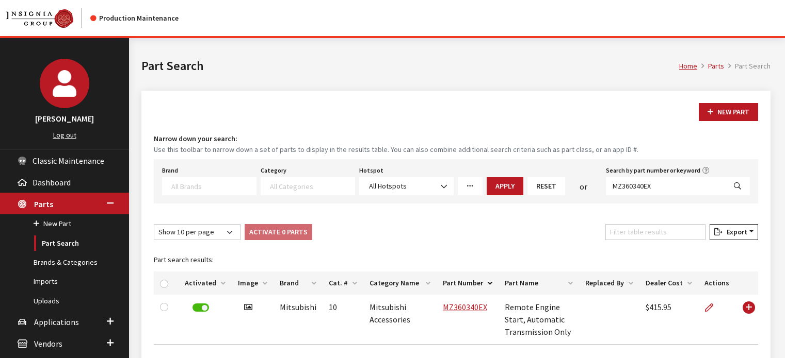  I want to click on th: Category Name: activate to sort column ascending, so click(400, 283).